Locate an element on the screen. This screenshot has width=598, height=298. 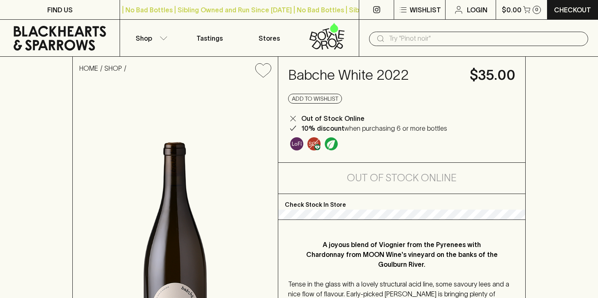
p: Shop is located at coordinates (144, 38).